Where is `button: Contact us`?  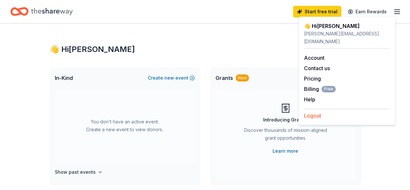 button: Contact us is located at coordinates (317, 68).